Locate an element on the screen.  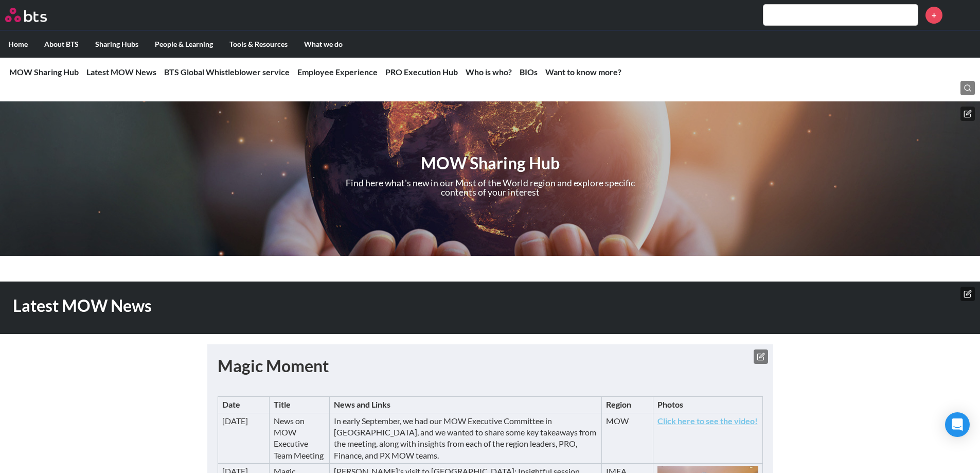
a: BIOs is located at coordinates (528, 72).